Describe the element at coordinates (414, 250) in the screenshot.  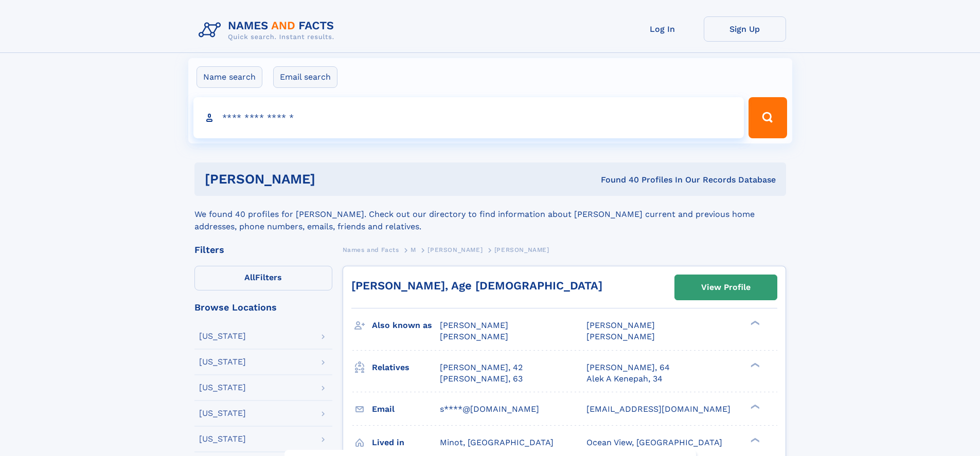
I see `span: M` at that location.